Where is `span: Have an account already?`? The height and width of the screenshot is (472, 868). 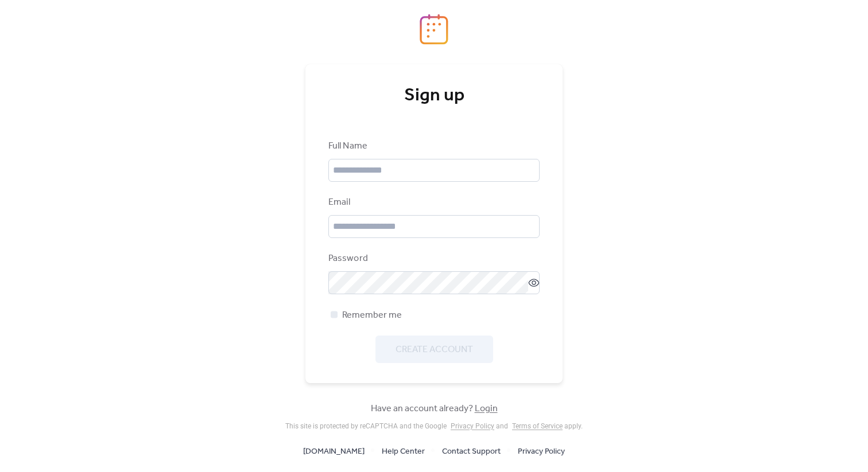
span: Have an account already? is located at coordinates (434, 409).